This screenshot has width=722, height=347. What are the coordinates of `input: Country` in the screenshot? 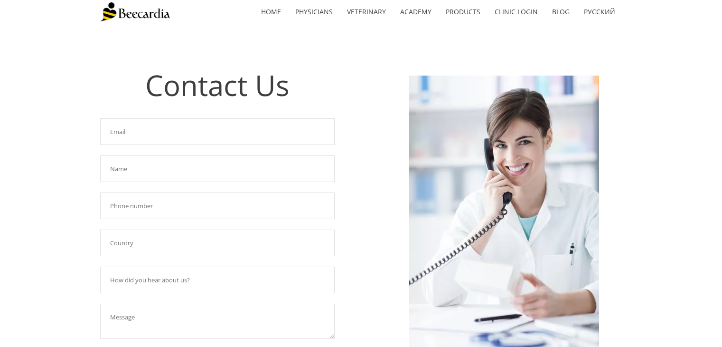 It's located at (217, 243).